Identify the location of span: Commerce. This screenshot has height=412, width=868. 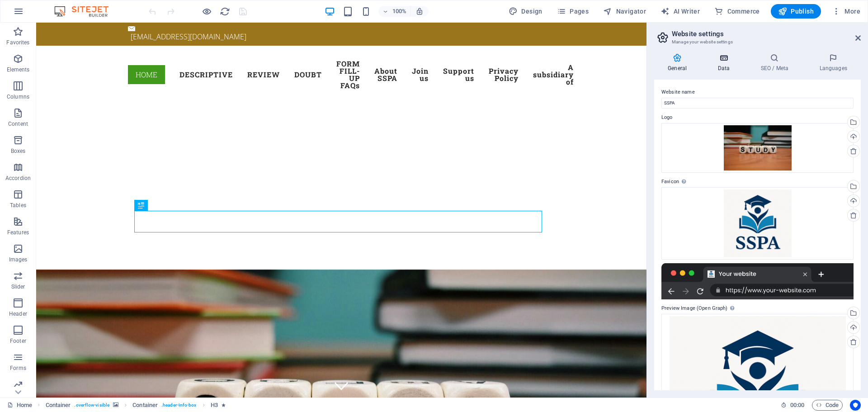
(737, 11).